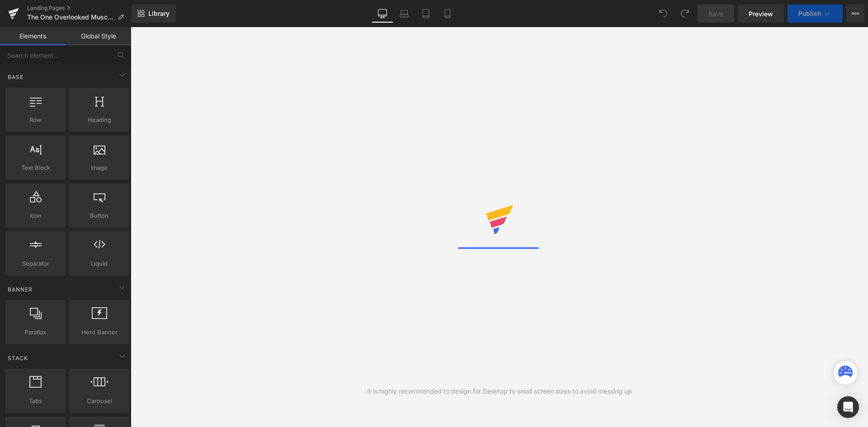  I want to click on a: Desktop, so click(382, 13).